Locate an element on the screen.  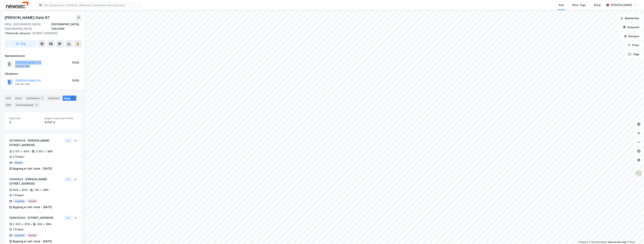
div: Mine Tags is located at coordinates (579, 5).